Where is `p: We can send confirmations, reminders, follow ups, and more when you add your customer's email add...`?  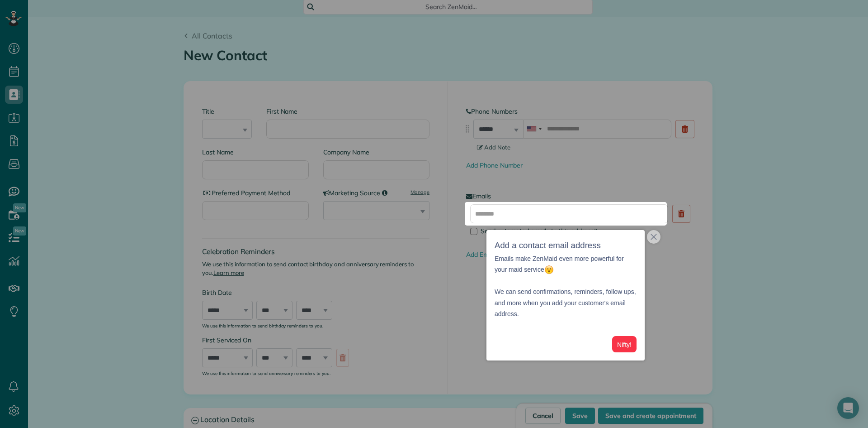
p: We can send confirmations, reminders, follow ups, and more when you add your customer's email add... is located at coordinates (566, 297).